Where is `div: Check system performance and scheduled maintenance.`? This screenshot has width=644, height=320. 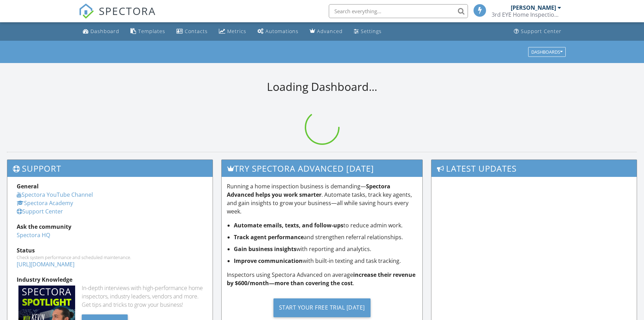 div: Check system performance and scheduled maintenance. is located at coordinates (110, 257).